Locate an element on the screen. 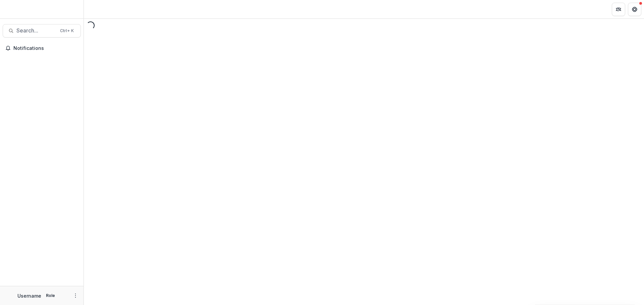 This screenshot has height=305, width=644. button: Notifications is located at coordinates (42, 48).